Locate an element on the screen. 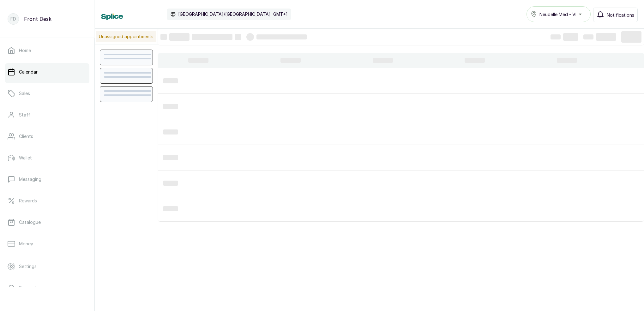  p: Wallet is located at coordinates (25, 158).